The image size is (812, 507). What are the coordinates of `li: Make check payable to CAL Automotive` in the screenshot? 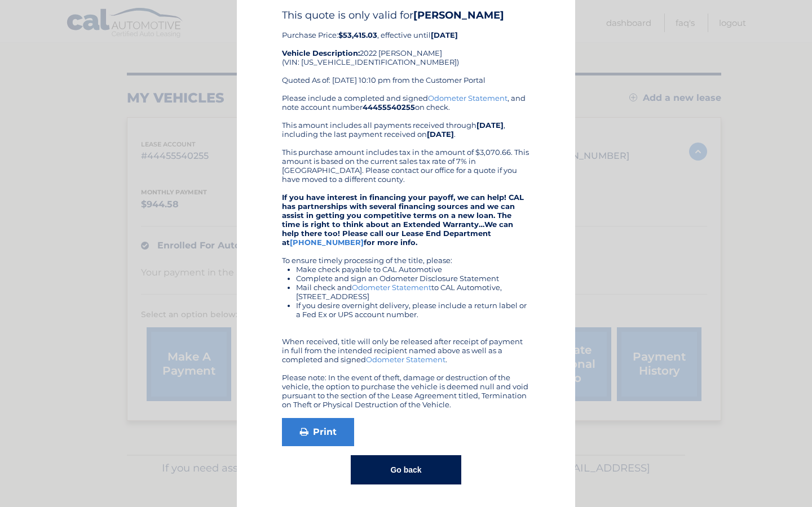 It's located at (413, 269).